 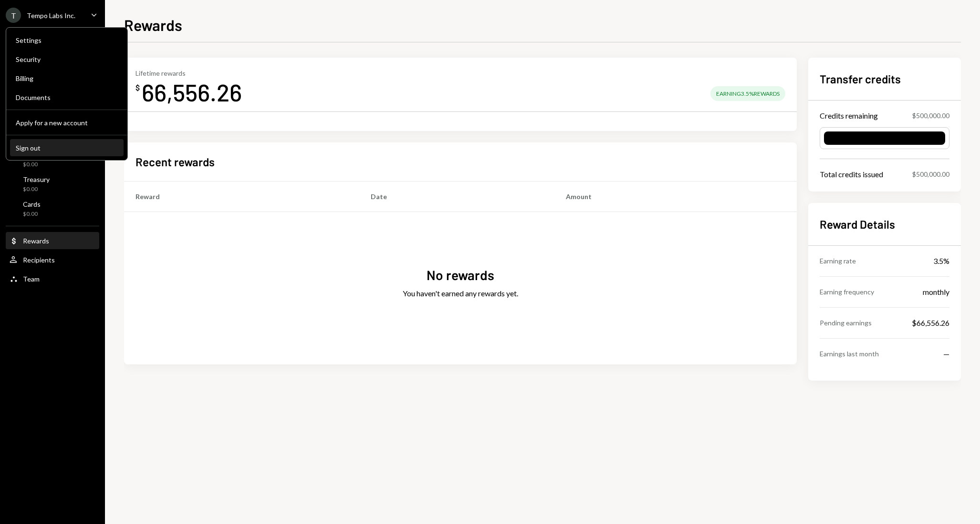 I want to click on div: Earning 3.5% Rewards, so click(x=748, y=93).